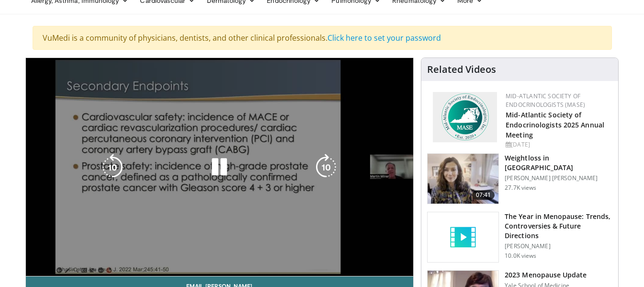  I want to click on p: 10.0K views, so click(521, 256).